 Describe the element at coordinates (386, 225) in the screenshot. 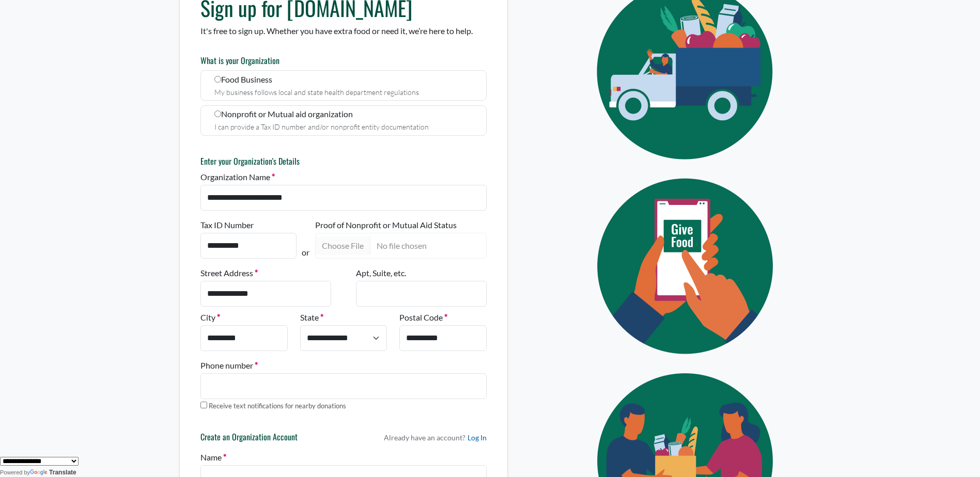

I see `label: Proof of Nonprofit or Mutual Aid Status` at that location.